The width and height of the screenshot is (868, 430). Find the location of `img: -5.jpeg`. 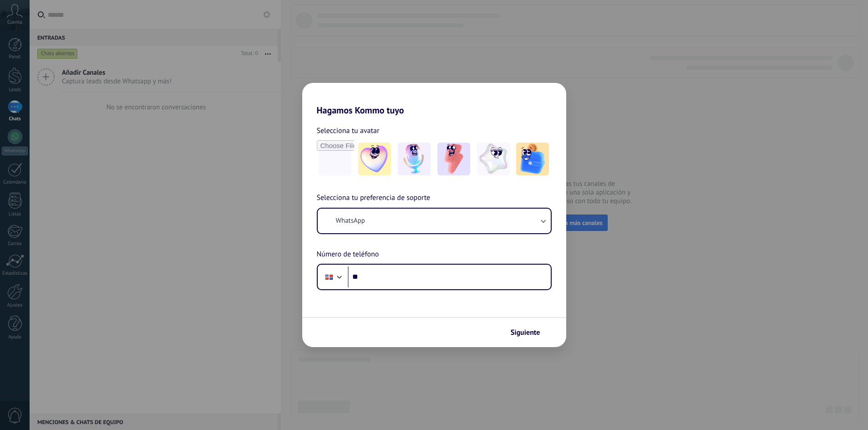

img: -5.jpeg is located at coordinates (532, 159).